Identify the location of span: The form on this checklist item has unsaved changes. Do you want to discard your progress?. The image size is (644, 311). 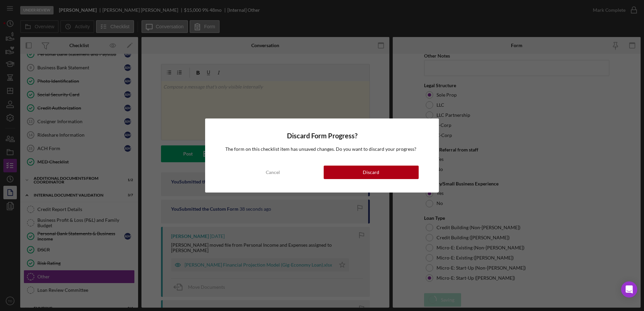
(321, 149).